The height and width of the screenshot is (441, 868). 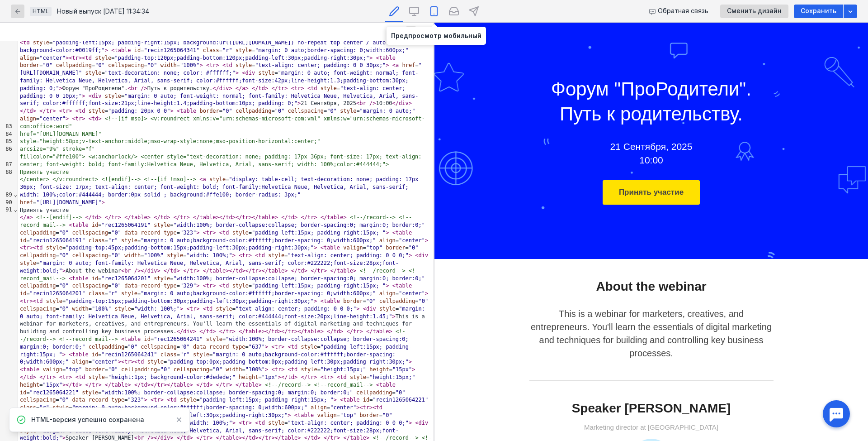 What do you see at coordinates (223, 122) in the screenshot?
I see `span: <!--[if mso]> <v:roundrect xmlns:v="urn:schemas-microsoft-com:vml" xmlns:w="urn:schemas-microsoft...` at bounding box center [223, 122].